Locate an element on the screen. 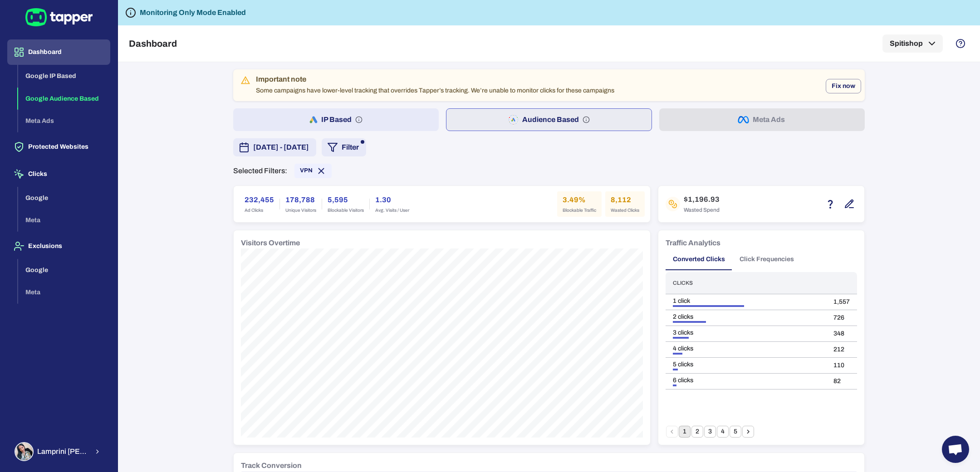  button: Converted Clicks is located at coordinates (699, 259).